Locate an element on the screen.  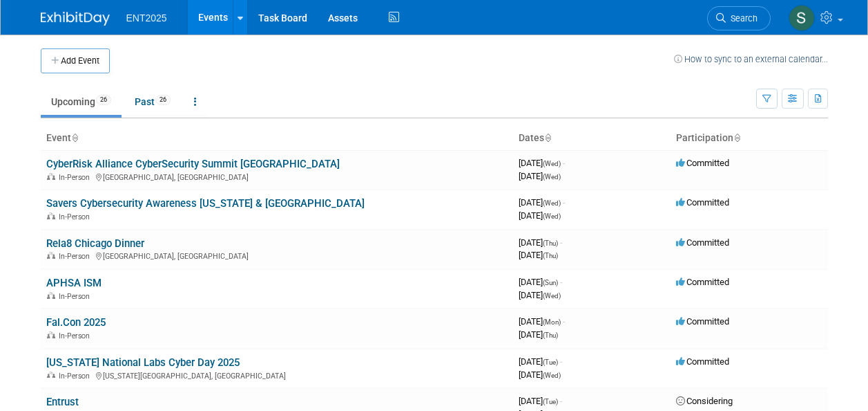
span: (Sun) is located at coordinates (550, 282).